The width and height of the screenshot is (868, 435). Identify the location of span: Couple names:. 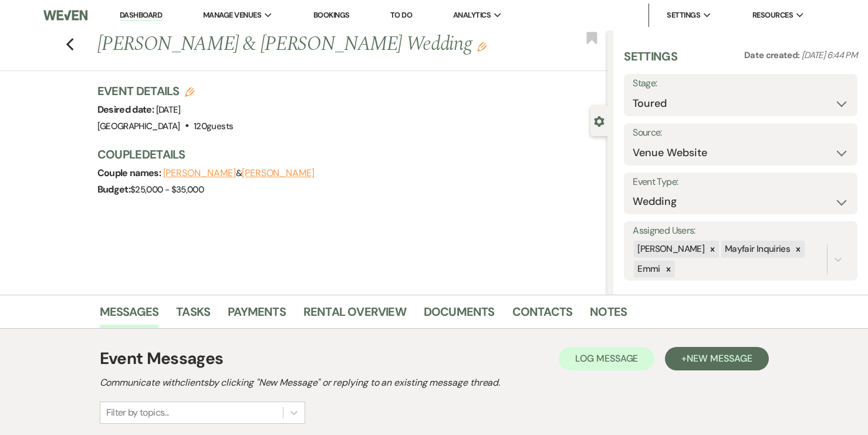
(130, 173).